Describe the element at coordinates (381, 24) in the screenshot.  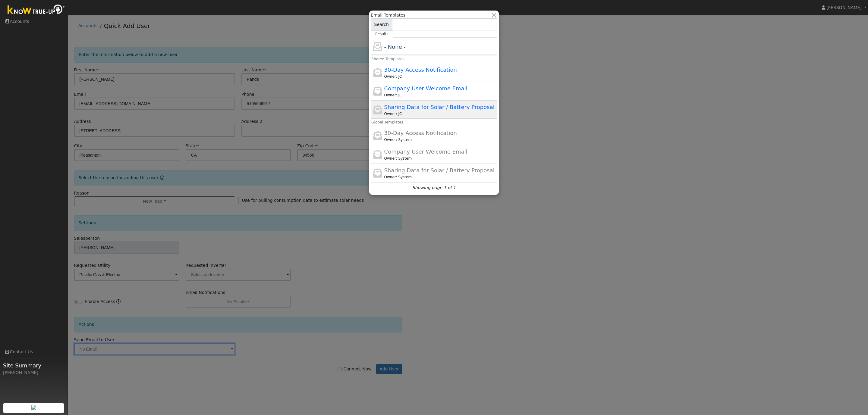
I see `span: Search` at that location.